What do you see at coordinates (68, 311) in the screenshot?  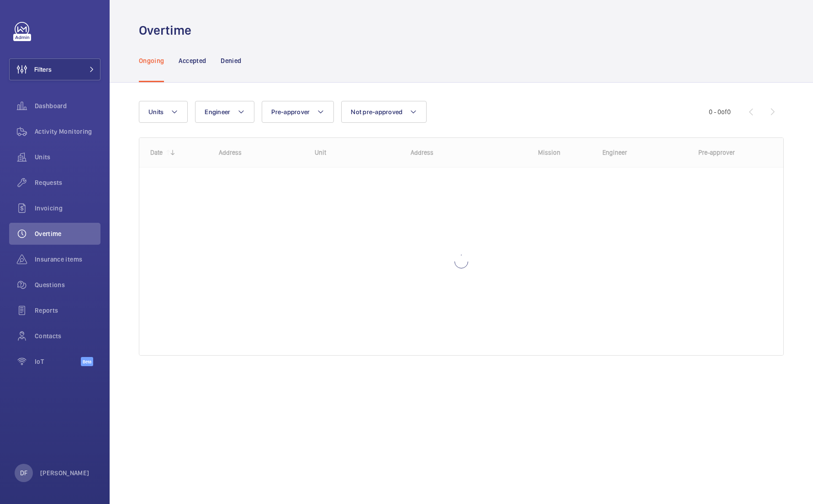 I see `span: Reports` at bounding box center [68, 311].